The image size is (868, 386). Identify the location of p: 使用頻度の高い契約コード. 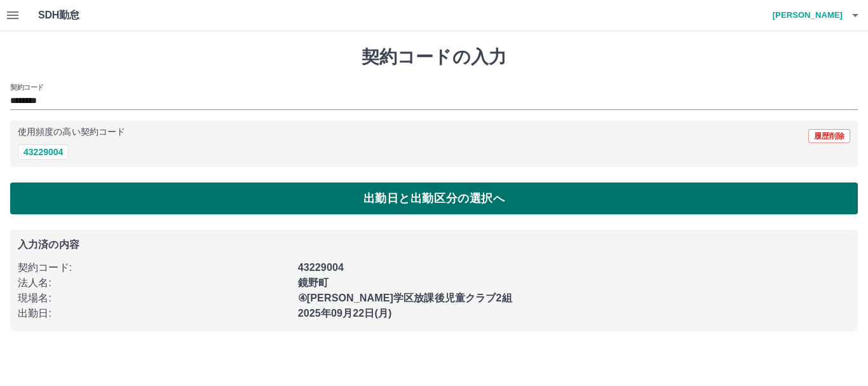
(71, 132).